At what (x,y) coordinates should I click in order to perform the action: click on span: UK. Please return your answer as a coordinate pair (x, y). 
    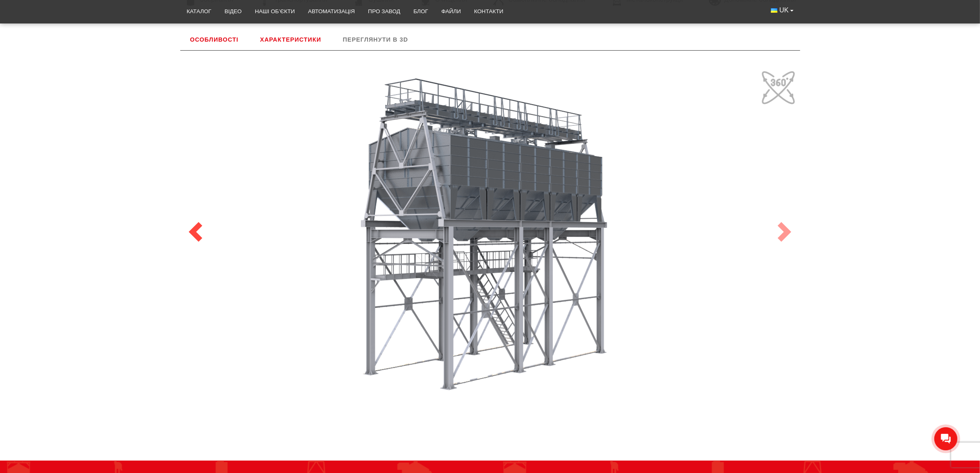
    Looking at the image, I should click on (785, 11).